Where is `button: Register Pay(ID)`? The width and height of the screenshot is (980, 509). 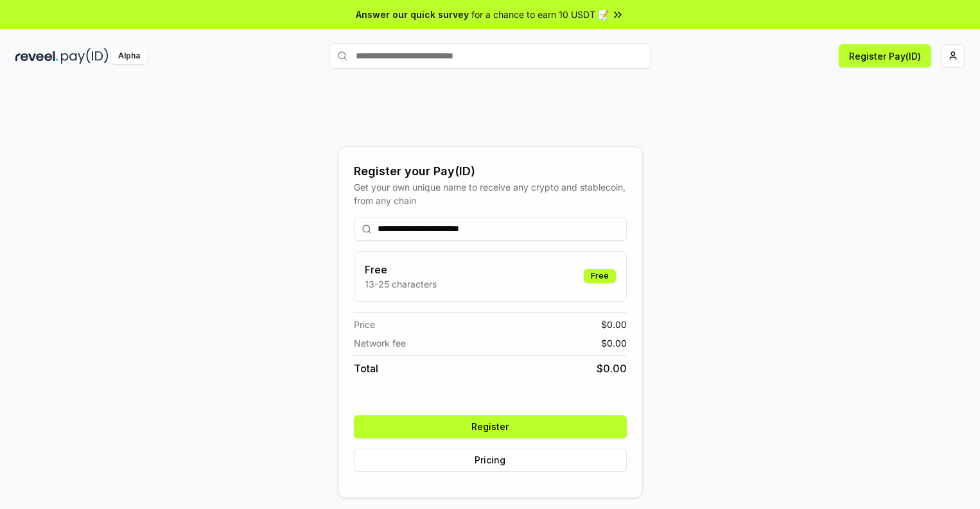
button: Register Pay(ID) is located at coordinates (885, 56).